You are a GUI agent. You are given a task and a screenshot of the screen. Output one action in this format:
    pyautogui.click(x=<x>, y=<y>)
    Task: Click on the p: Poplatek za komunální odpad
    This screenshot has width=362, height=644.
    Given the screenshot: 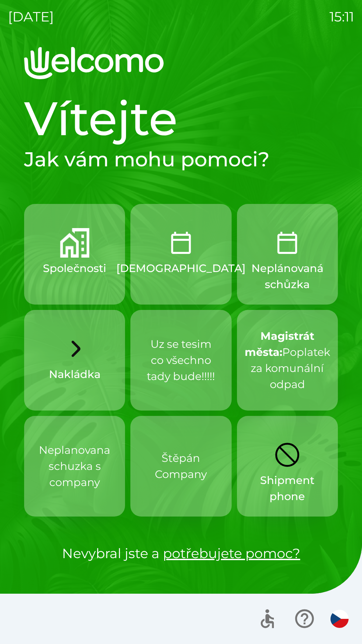 What is the action you would take?
    pyautogui.click(x=287, y=360)
    